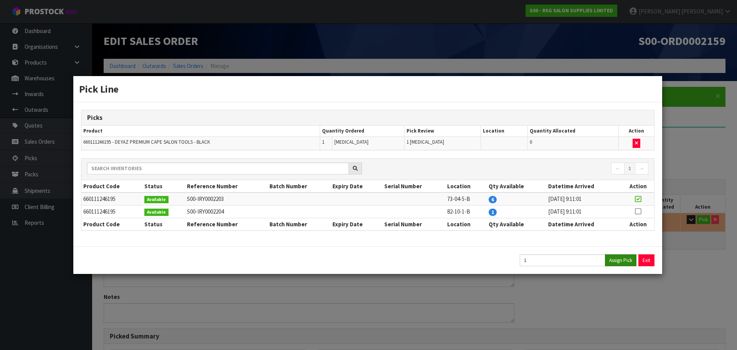  Describe the element at coordinates (621, 260) in the screenshot. I see `button: Assign Pick` at that location.